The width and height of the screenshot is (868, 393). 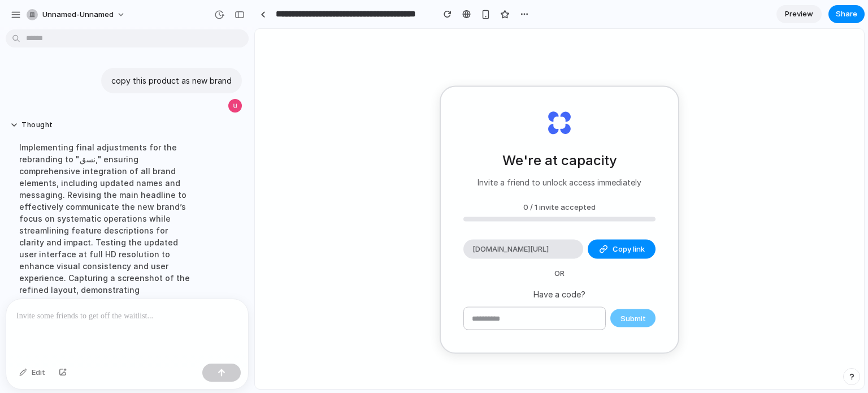 What do you see at coordinates (105, 248) in the screenshot?
I see `div: Implementing final adjustments for the rebranding to "نسق," ensuring comprehensive integration of...` at bounding box center [105, 248].